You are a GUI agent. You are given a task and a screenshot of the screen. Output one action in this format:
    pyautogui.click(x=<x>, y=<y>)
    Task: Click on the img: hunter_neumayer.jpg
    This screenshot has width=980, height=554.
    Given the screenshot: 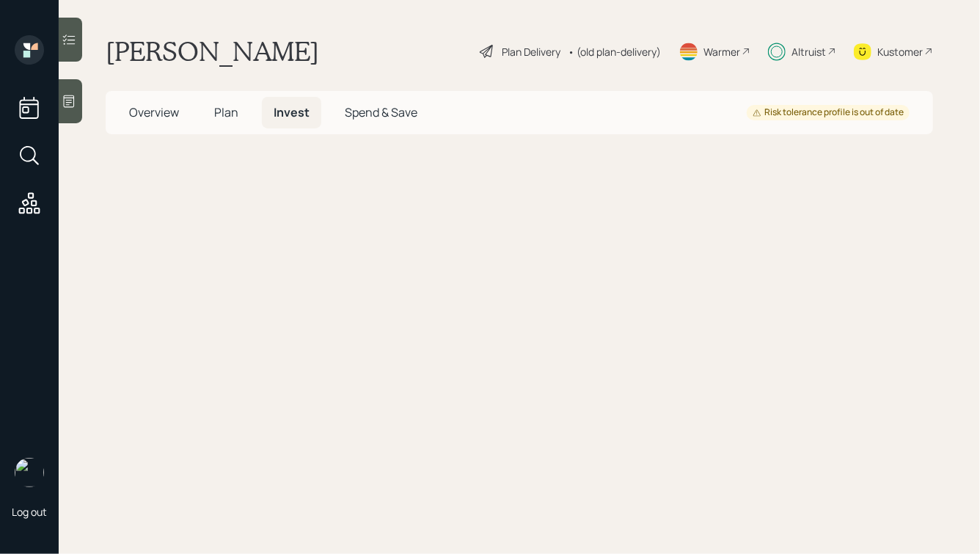 What is the action you would take?
    pyautogui.click(x=29, y=472)
    